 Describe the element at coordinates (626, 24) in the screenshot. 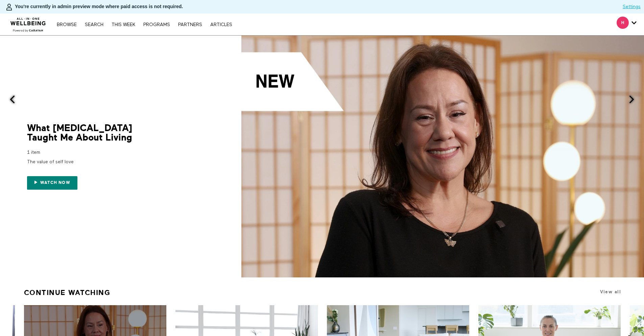

I see `div: Secondary` at that location.